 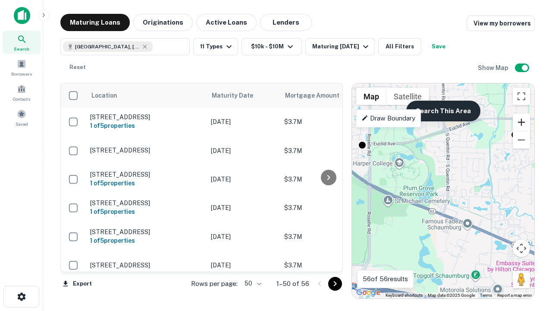 What do you see at coordinates (22, 124) in the screenshot?
I see `span: Saved` at bounding box center [22, 124].